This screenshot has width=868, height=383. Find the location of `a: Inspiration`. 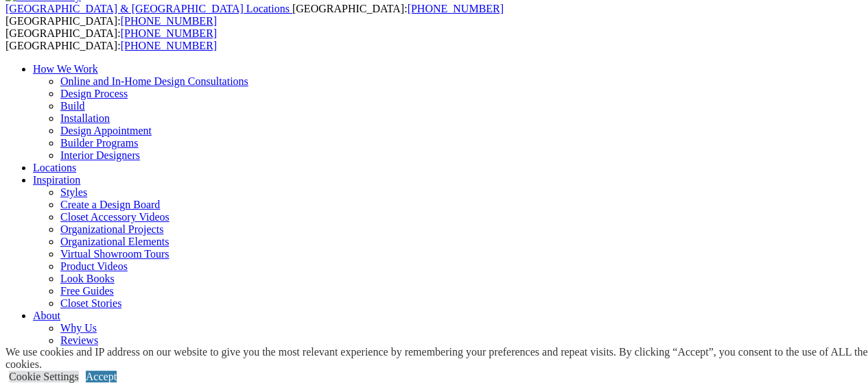

a: Inspiration is located at coordinates (56, 179).